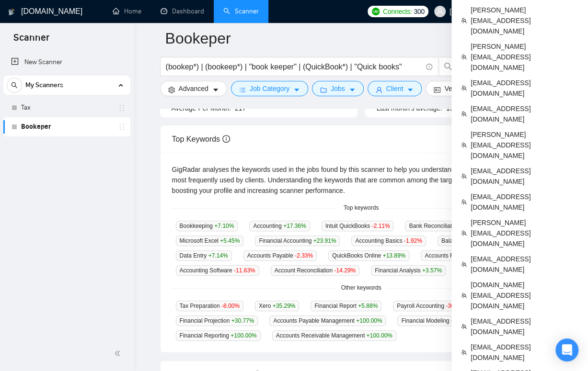 The image size is (588, 371). I want to click on span: Accounts Receivable, so click(461, 256).